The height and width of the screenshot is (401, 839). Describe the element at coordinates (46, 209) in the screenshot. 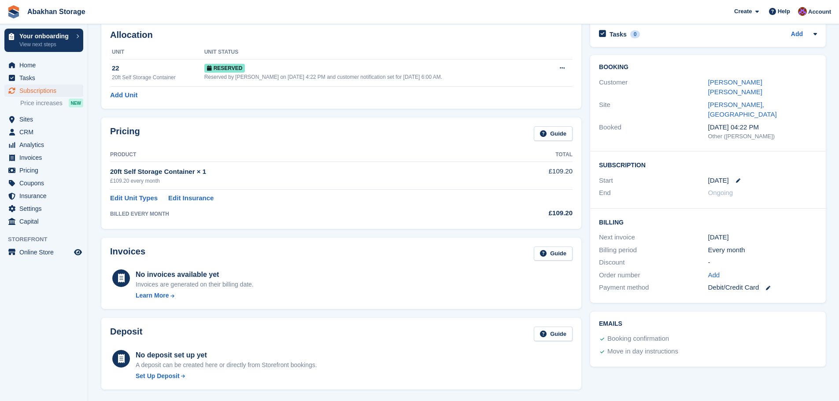

I see `span: Settings` at that location.